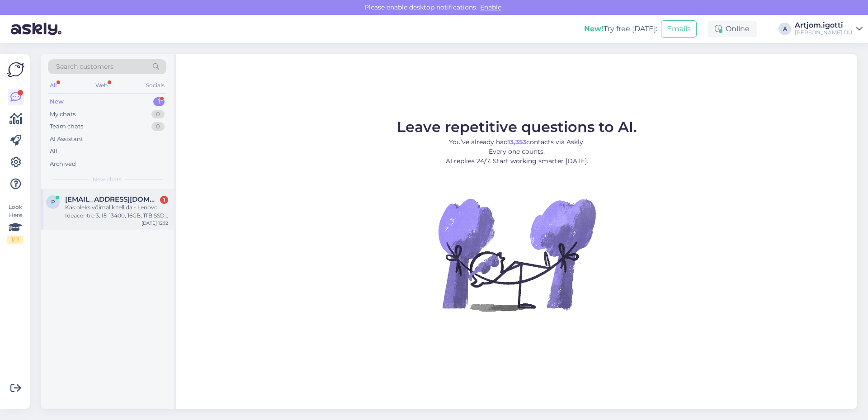 The image size is (868, 420). Describe the element at coordinates (63, 164) in the screenshot. I see `div: Archived` at that location.